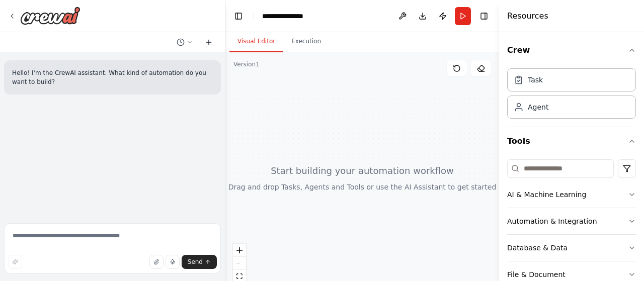 The width and height of the screenshot is (644, 281). I want to click on button: Send, so click(199, 262).